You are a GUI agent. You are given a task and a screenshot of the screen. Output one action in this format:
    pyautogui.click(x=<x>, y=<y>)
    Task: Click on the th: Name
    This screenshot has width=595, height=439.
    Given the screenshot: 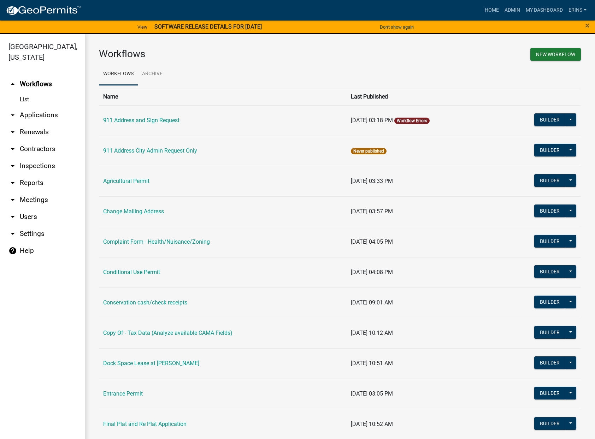 What is the action you would take?
    pyautogui.click(x=222, y=96)
    